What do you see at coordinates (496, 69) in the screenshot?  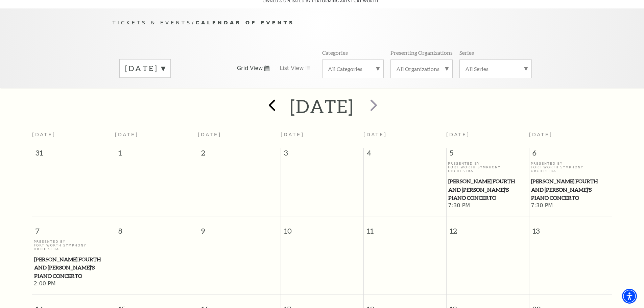 I see `label: All Series` at bounding box center [496, 69].